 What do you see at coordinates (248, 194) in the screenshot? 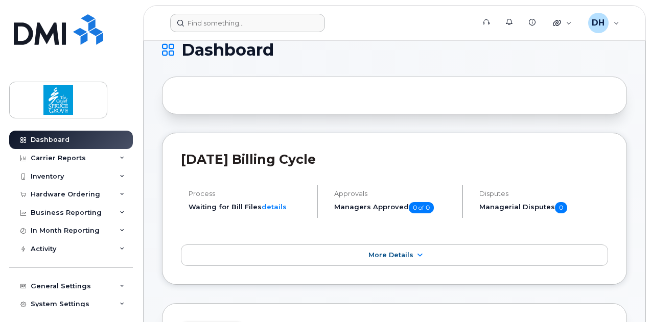
I see `h4: Process` at bounding box center [248, 194].